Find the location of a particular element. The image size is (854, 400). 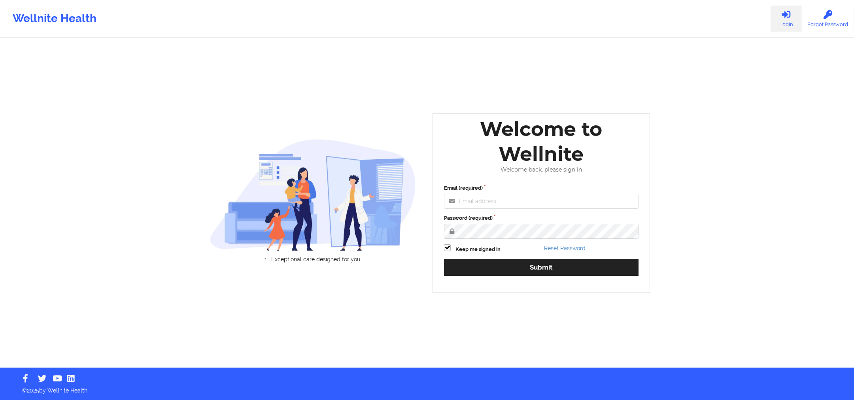

a: Login is located at coordinates (786, 19).